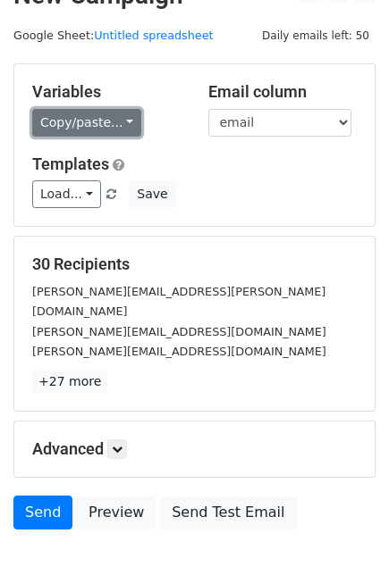  What do you see at coordinates (152, 194) in the screenshot?
I see `button: Save` at bounding box center [152, 194].